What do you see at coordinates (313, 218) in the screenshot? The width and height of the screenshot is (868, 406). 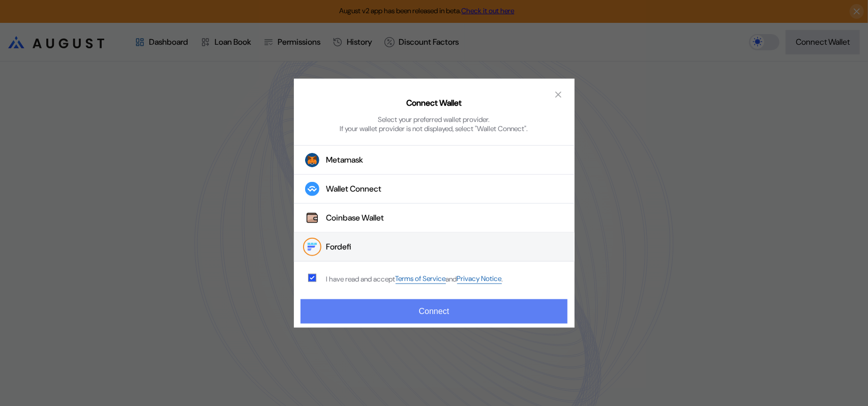 I see `img: Coinbase Wallet` at bounding box center [313, 218].